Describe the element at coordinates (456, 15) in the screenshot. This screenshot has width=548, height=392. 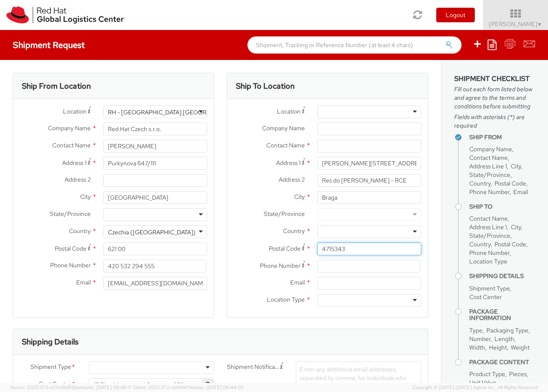
I see `button: Logout` at that location.